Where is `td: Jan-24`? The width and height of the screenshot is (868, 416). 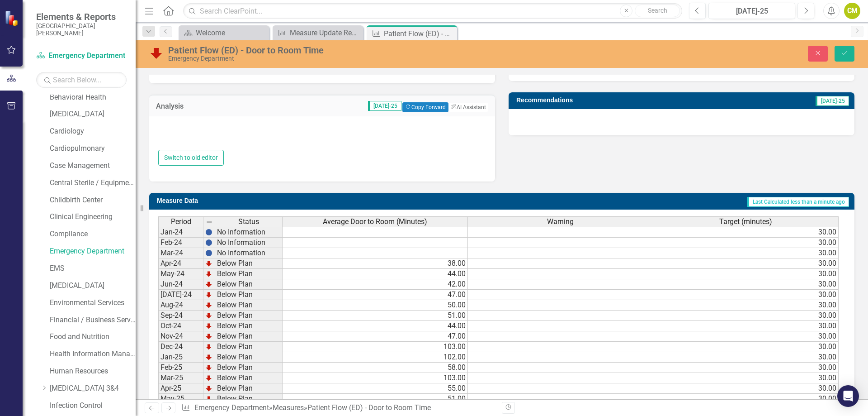 td: Jan-24 is located at coordinates (180, 232).